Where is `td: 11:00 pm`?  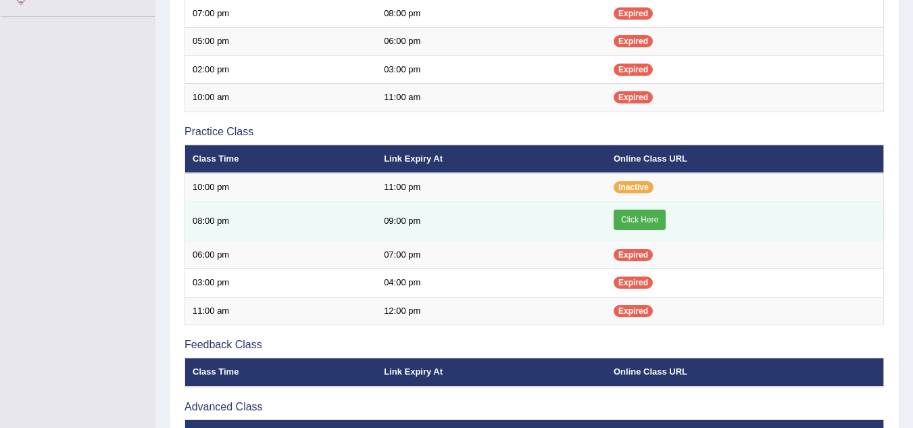
td: 11:00 pm is located at coordinates (491, 187).